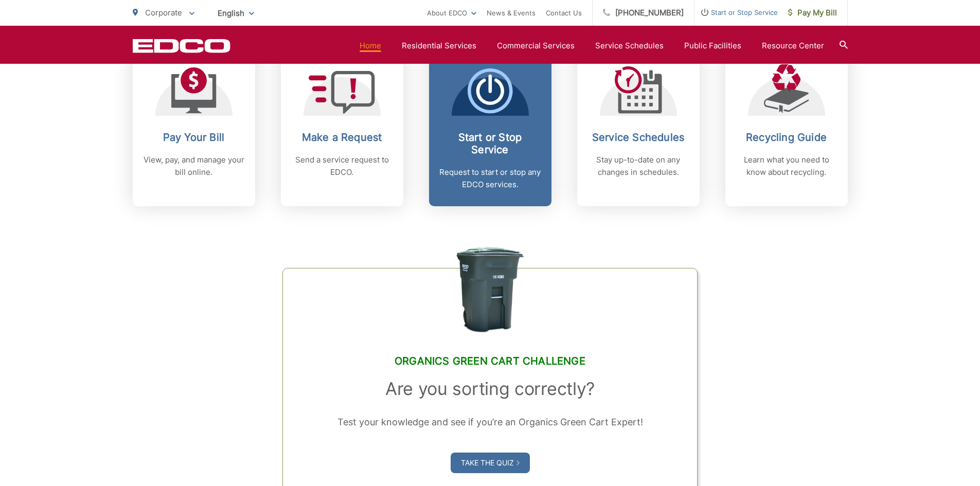 This screenshot has width=980, height=486. Describe the element at coordinates (194, 166) in the screenshot. I see `p: View, pay, and manage your bill online.` at that location.